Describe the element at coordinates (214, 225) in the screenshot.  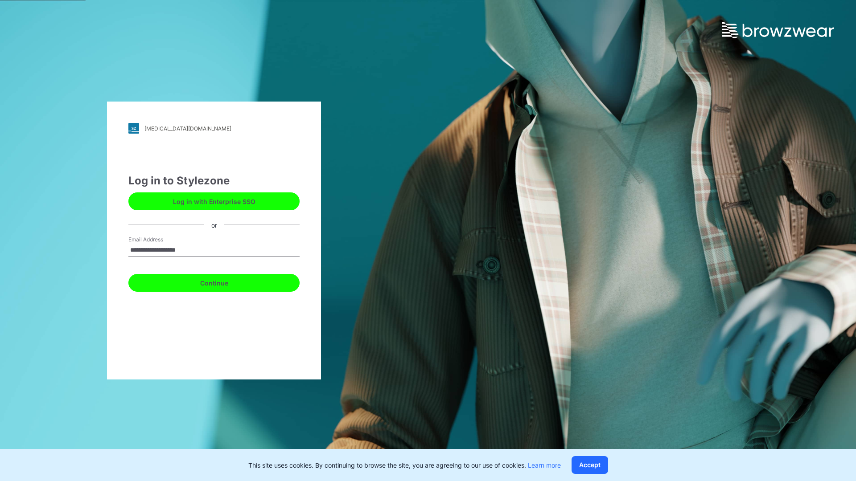
I see `div: or` at that location.